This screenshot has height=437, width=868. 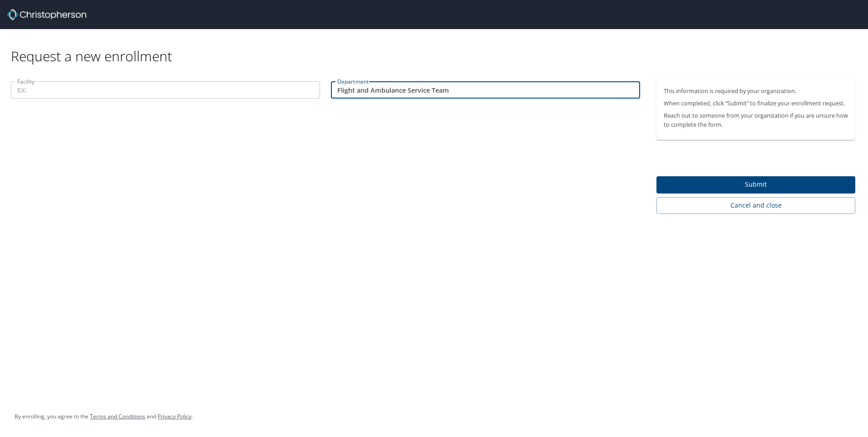 What do you see at coordinates (47, 14) in the screenshot?
I see `img: cbt logo` at bounding box center [47, 14].